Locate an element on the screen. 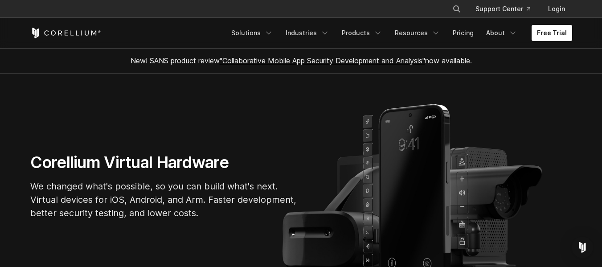 Image resolution: width=602 pixels, height=267 pixels. a: Free Trial is located at coordinates (551, 33).